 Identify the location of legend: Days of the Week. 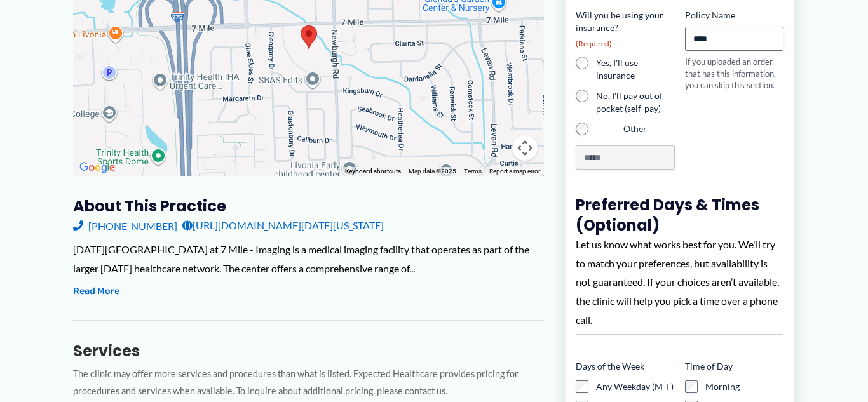
(610, 366).